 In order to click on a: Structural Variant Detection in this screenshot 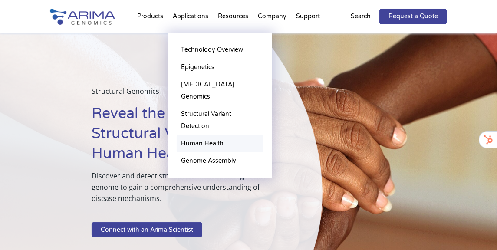, I will do `click(220, 120)`.